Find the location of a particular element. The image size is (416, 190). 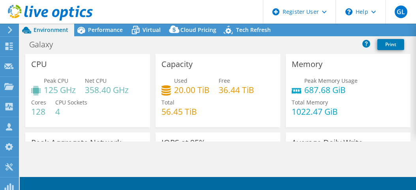

h4: 128 is located at coordinates (39, 112).